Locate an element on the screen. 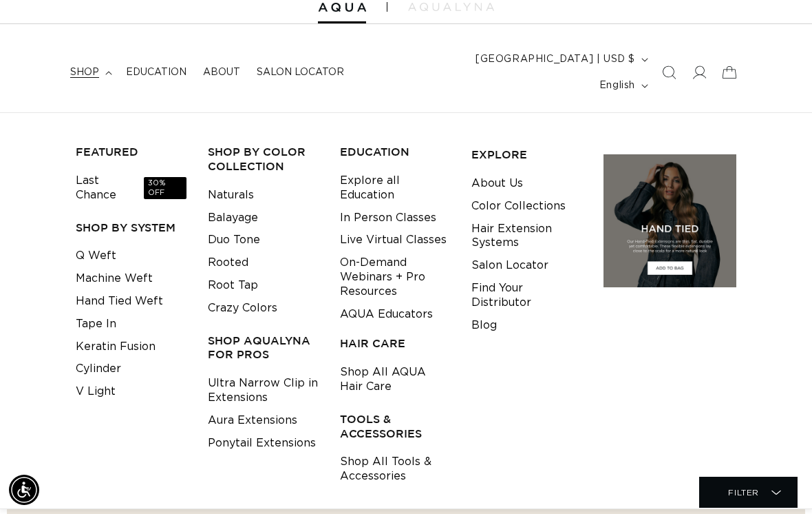 The width and height of the screenshot is (812, 514). a: Live Virtual Classes is located at coordinates (393, 240).